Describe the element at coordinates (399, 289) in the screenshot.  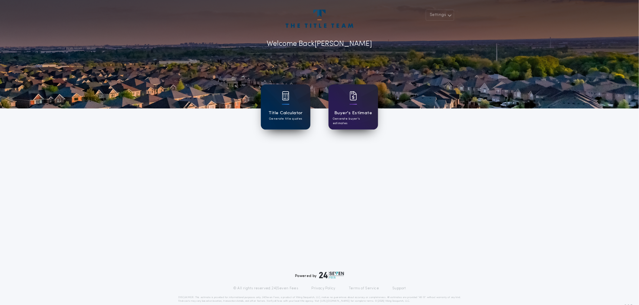
I see `a: Support` at that location.